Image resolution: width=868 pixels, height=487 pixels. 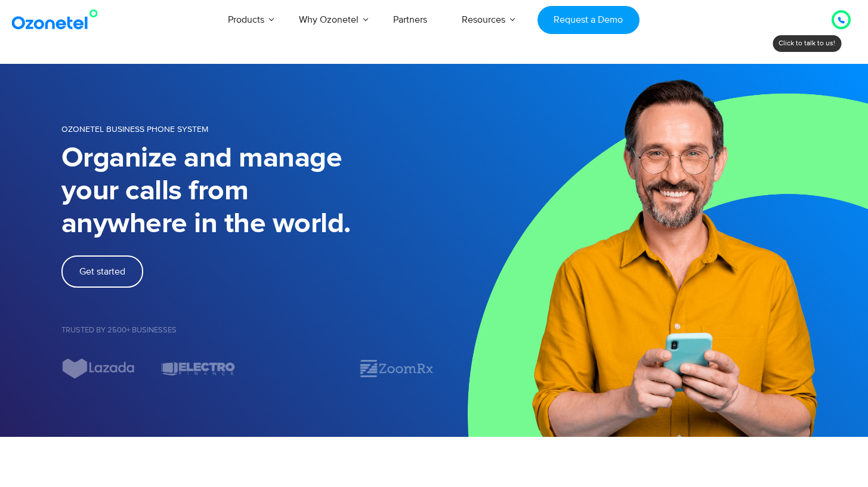 What do you see at coordinates (99, 369) in the screenshot?
I see `div: 6 / 7` at bounding box center [99, 369].